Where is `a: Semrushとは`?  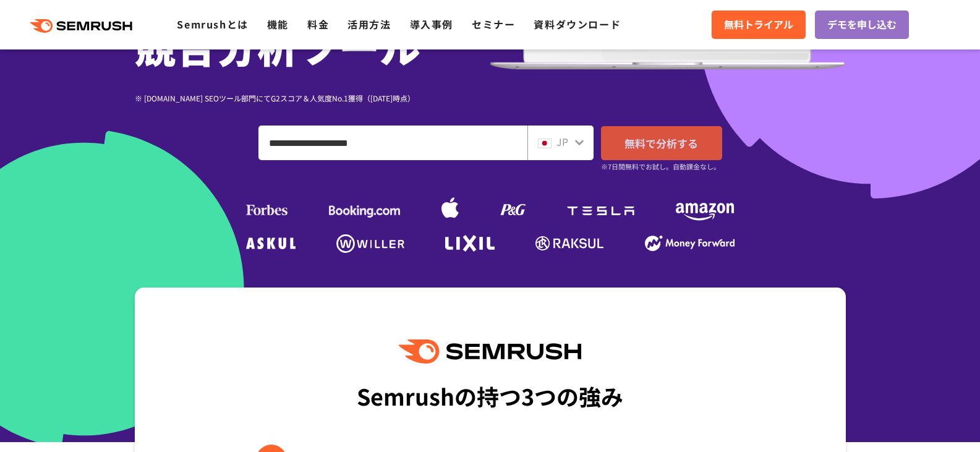
a: Semrushとは is located at coordinates (212, 24).